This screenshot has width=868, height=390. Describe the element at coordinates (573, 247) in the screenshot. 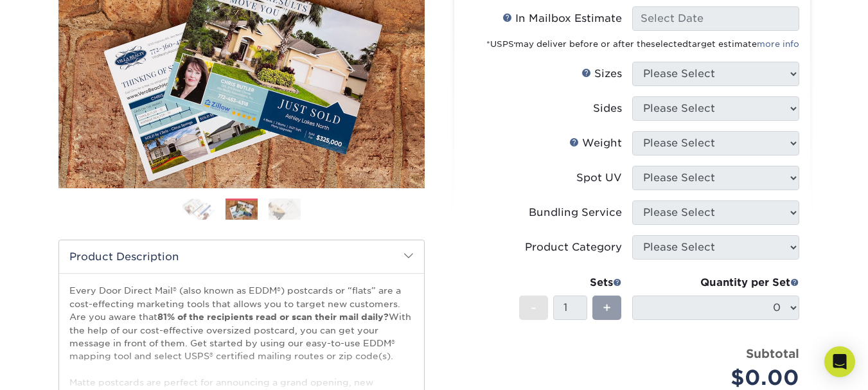

I see `div: Product Category` at that location.